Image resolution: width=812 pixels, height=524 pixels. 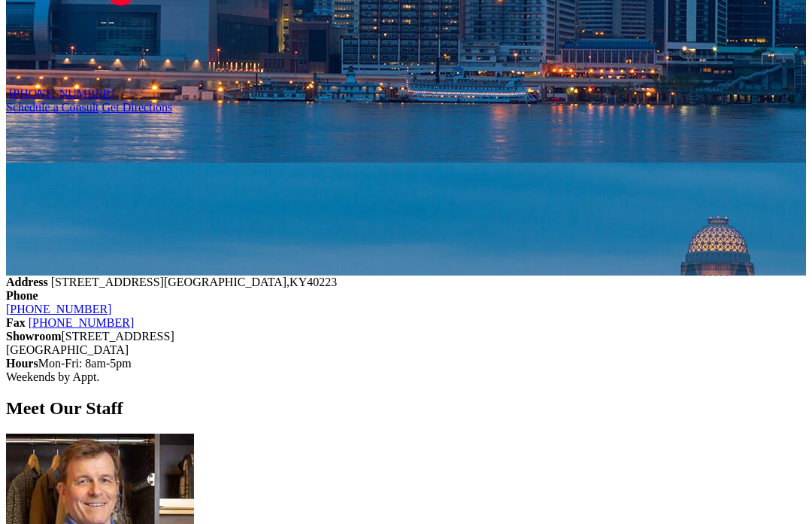 I want to click on a: Schedule a Consult, so click(x=53, y=107).